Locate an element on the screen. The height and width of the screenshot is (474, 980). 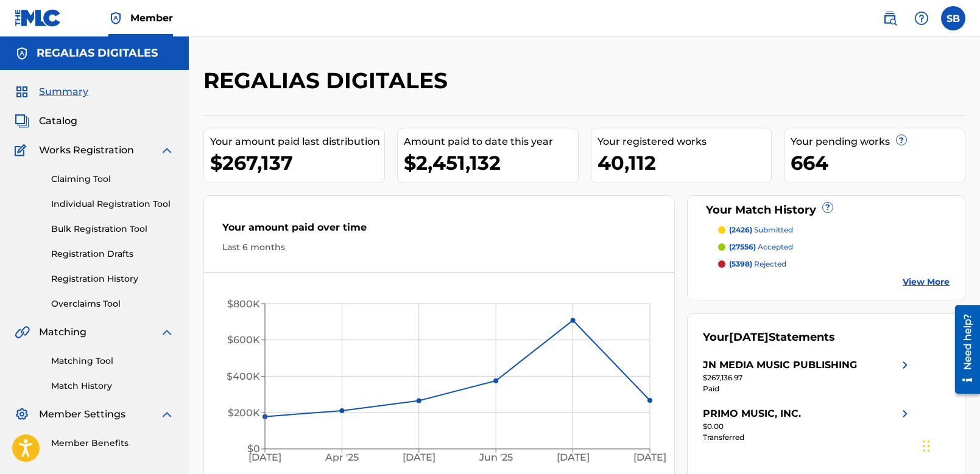
div: $267,136.97 is located at coordinates (808, 378).